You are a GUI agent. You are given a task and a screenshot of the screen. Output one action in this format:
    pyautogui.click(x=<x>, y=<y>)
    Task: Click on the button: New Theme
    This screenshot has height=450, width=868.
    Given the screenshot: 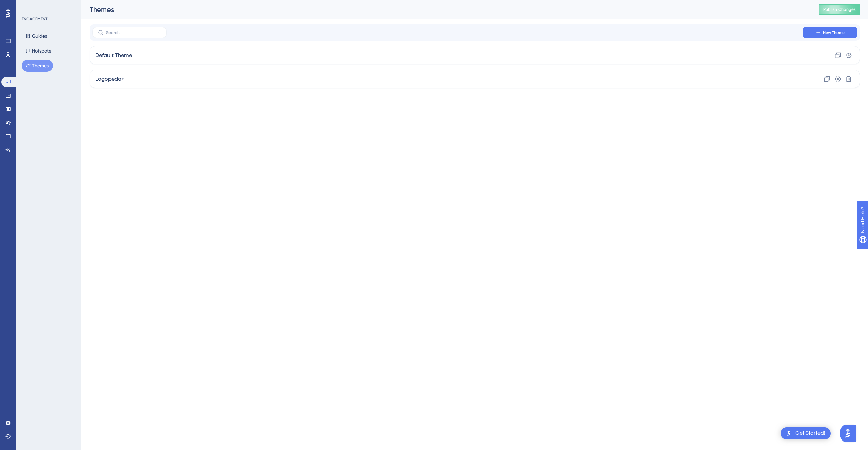 What is the action you would take?
    pyautogui.click(x=830, y=32)
    